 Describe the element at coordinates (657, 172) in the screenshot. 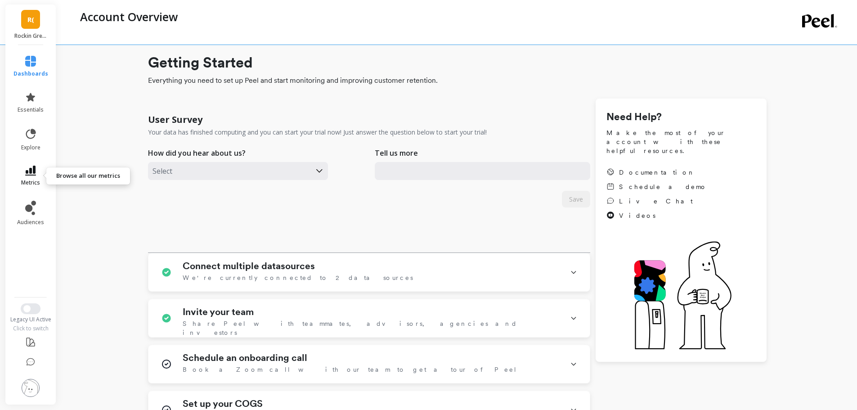

I see `a: Documentation` at that location.